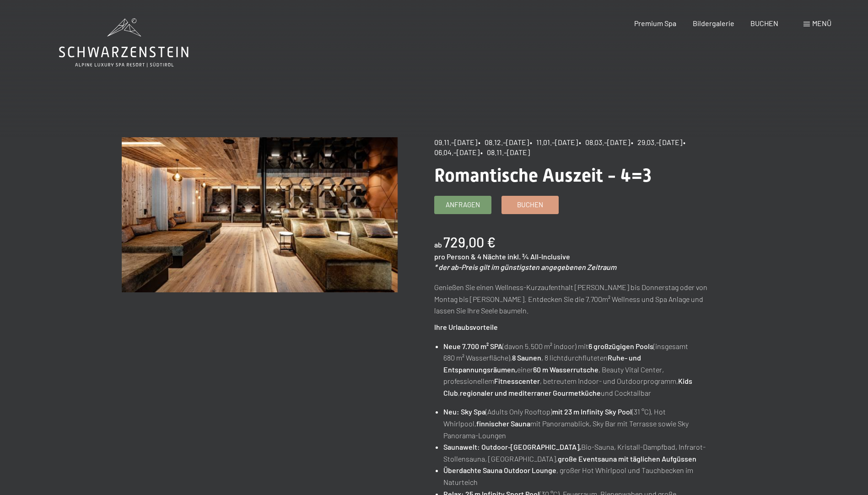 This screenshot has height=495, width=868. Describe the element at coordinates (539, 256) in the screenshot. I see `span: inkl. ¾ All-Inclusive` at that location.